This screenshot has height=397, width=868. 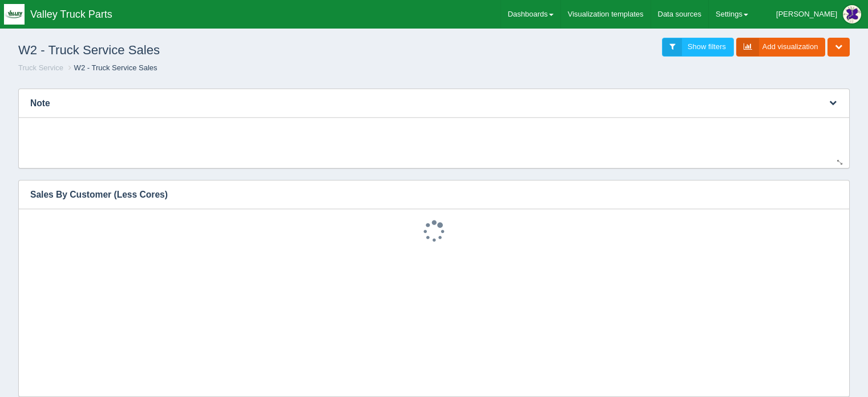 What do you see at coordinates (698, 47) in the screenshot?
I see `a: Show filters` at bounding box center [698, 47].